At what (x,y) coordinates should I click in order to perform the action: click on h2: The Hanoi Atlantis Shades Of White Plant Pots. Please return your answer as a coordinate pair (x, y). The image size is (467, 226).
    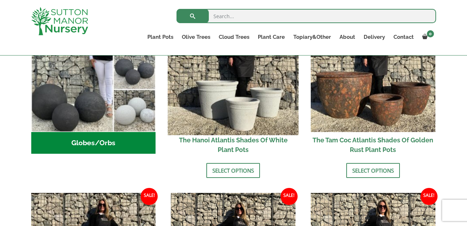
    Looking at the image, I should click on (233, 145).